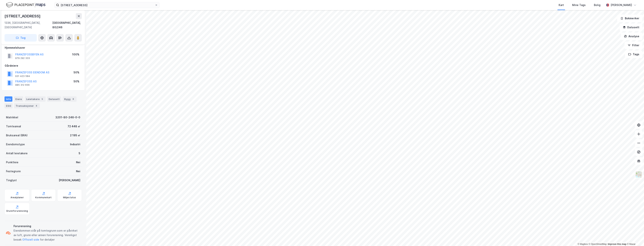  What do you see at coordinates (21, 38) in the screenshot?
I see `button: Tag` at bounding box center [21, 38].